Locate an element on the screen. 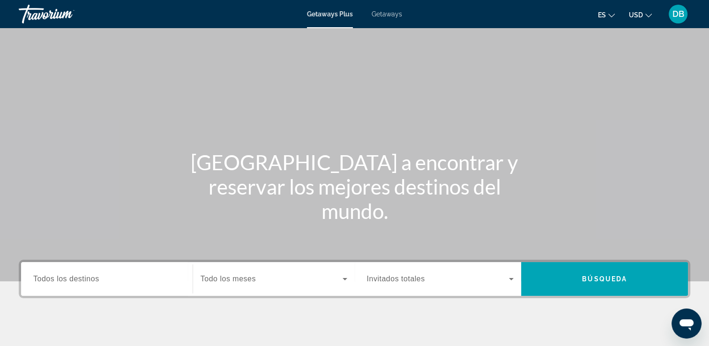 This screenshot has height=346, width=709. a: Getaways is located at coordinates (387, 14).